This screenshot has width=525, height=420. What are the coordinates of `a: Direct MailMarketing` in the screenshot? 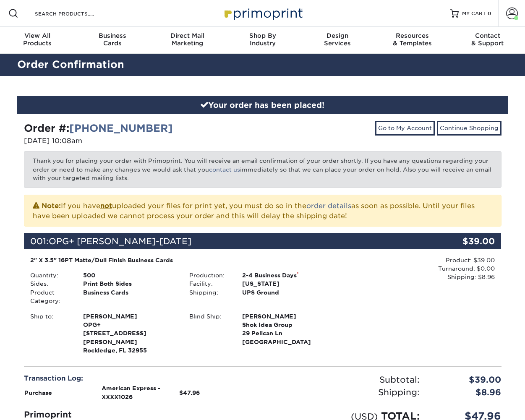 It's located at (187, 40).